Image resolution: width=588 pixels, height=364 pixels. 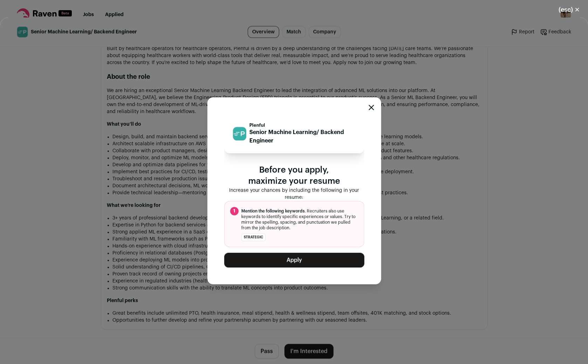 What do you see at coordinates (303, 136) in the screenshot?
I see `p: Senior Machine Learning/ Backend Engineer` at bounding box center [303, 136].